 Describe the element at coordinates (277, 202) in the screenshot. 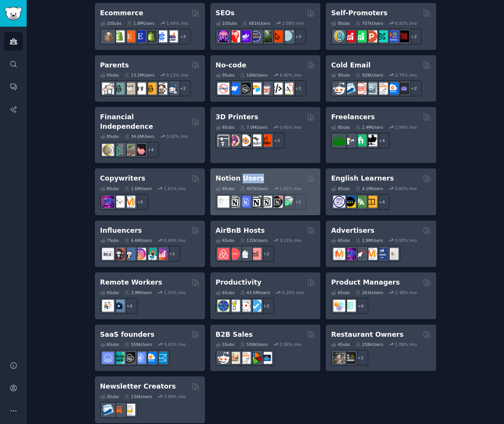

I see `img: BestNotionTemplates` at that location.